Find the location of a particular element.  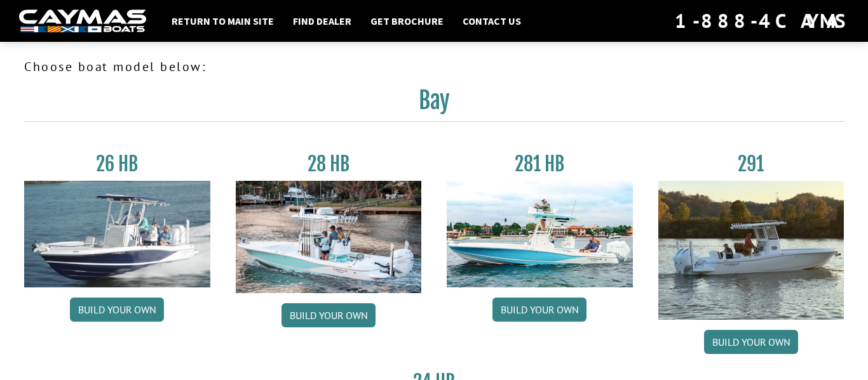

h3: 26 HB is located at coordinates (117, 164).